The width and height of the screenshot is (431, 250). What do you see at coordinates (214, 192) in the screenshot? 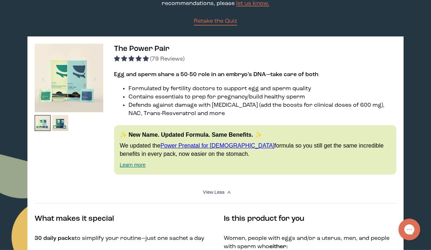
I see `span: View Less` at bounding box center [214, 192].